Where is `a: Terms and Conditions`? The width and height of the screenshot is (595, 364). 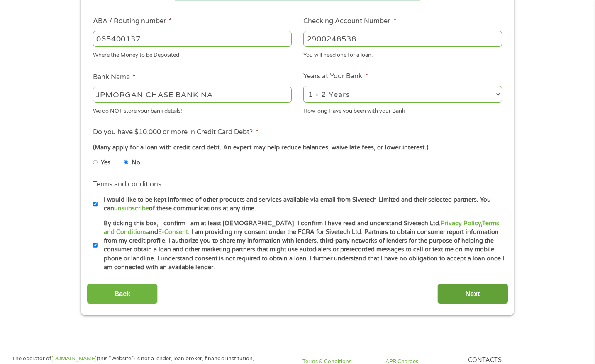 a: Terms and Conditions is located at coordinates (301, 228).